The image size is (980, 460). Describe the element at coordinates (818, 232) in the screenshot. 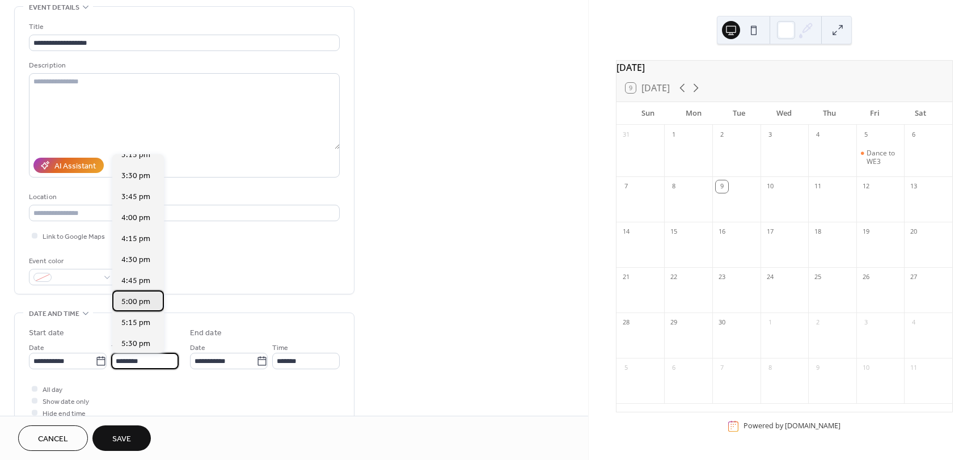

I see `div: 18` at that location.